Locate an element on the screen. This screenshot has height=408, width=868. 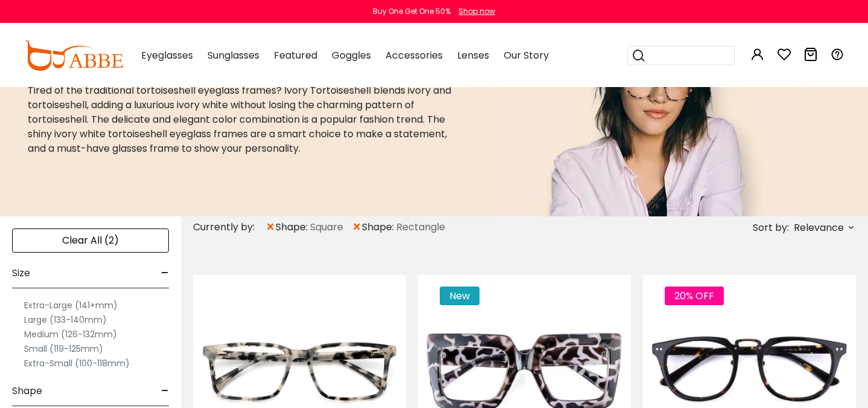
div: Shop now is located at coordinates (476, 11).